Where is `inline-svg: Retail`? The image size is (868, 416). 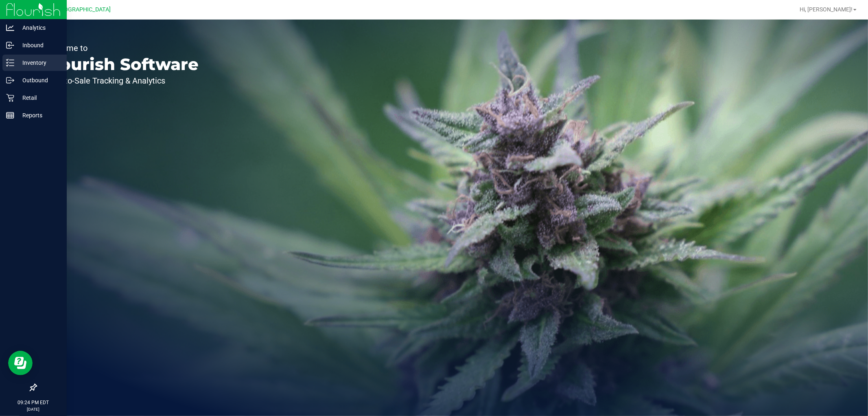
inline-svg: Retail is located at coordinates (10, 98).